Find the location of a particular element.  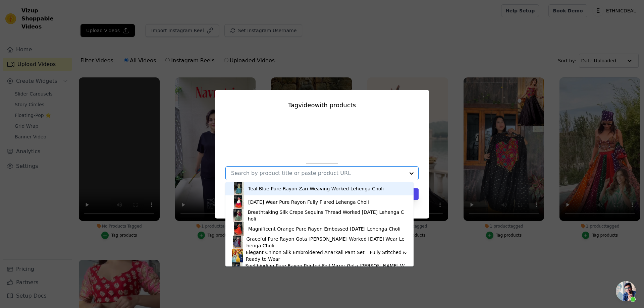

div: Elegant Chinon Silk Embroidered Anarkali Pant Set – Fully Stitched & Ready to Wear is located at coordinates (327, 256).